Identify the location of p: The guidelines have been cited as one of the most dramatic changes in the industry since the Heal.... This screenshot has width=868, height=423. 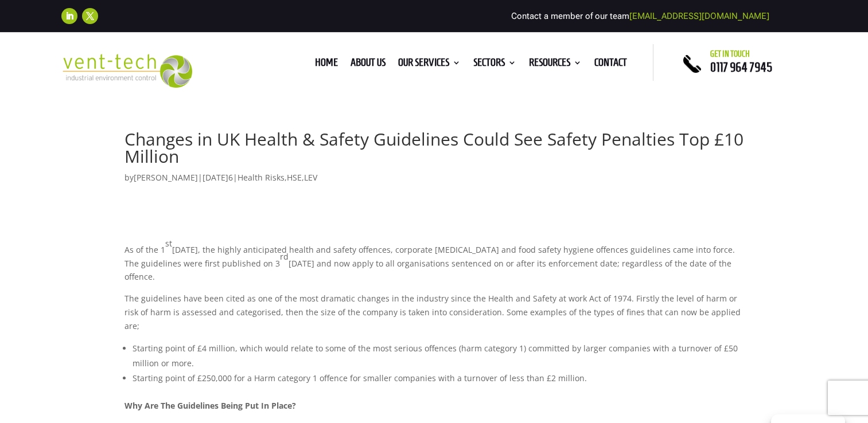
(435, 316).